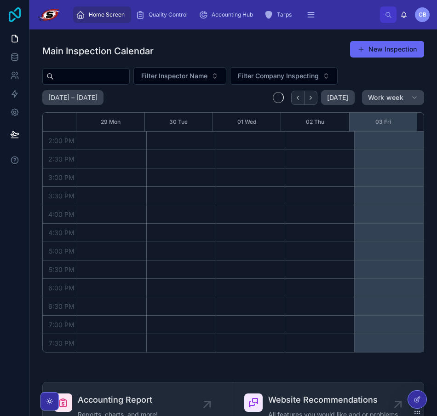  What do you see at coordinates (174, 76) in the screenshot?
I see `span: Filter Inspector Name` at bounding box center [174, 76].